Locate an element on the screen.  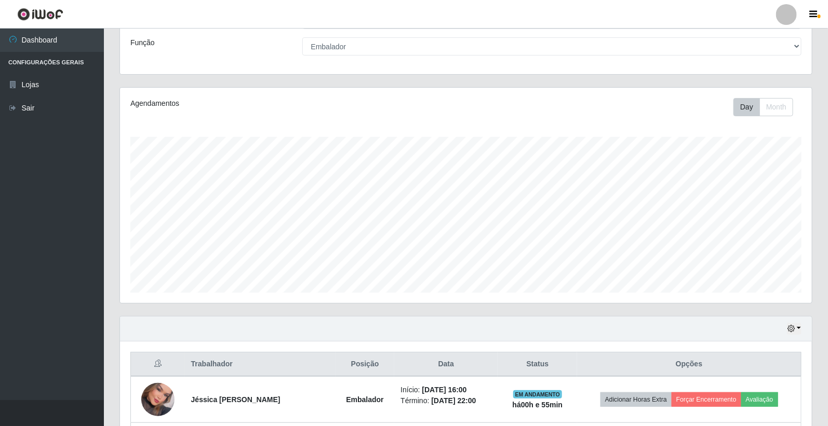
span: EM ANDAMENTO is located at coordinates (537, 395).